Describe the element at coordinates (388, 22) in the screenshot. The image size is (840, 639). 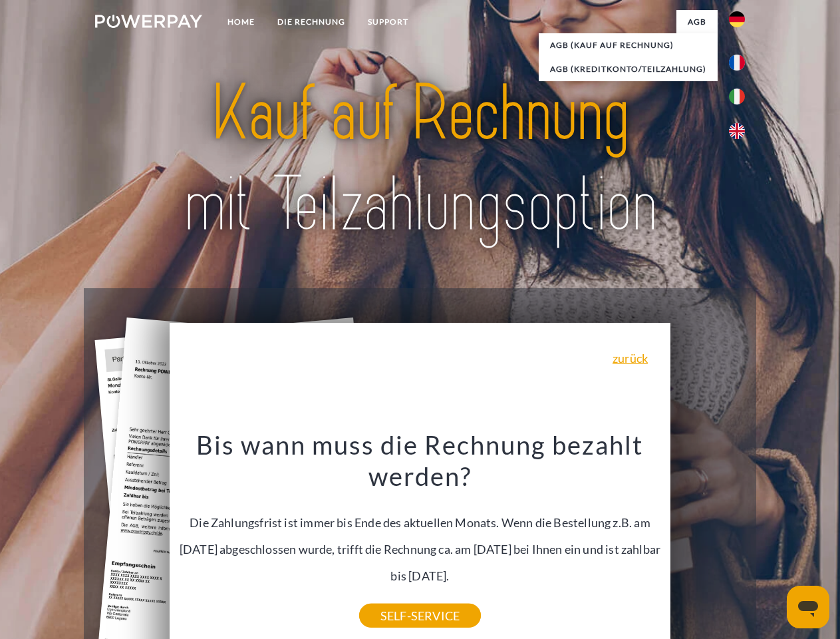
I see `a: SUPPORT` at that location.